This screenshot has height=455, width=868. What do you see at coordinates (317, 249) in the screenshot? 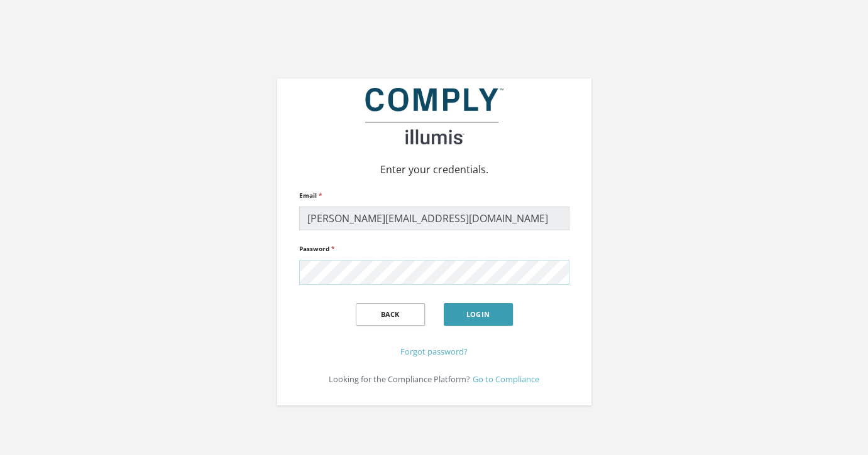
I see `label: Password` at bounding box center [317, 249].